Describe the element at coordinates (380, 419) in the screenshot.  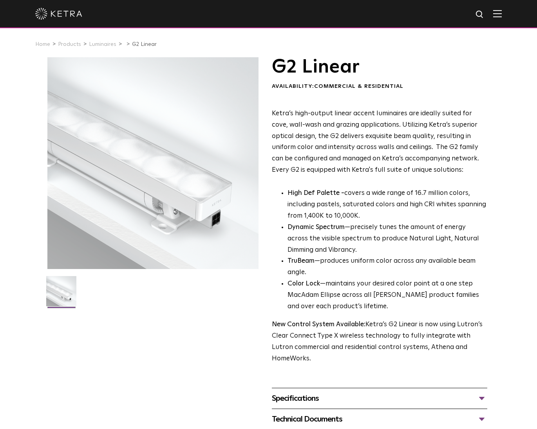
I see `div: Technical Documents` at that location.